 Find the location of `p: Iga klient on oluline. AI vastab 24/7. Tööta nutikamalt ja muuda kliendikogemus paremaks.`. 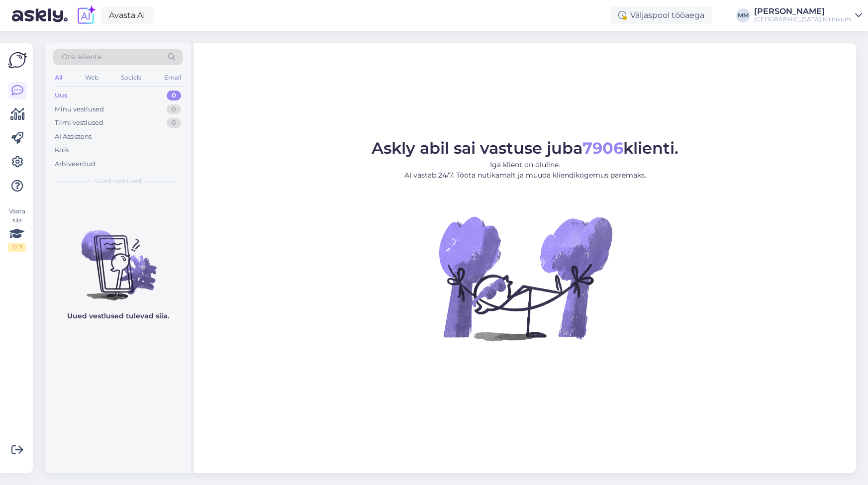

p: Iga klient on oluline. AI vastab 24/7. Tööta nutikamalt ja muuda kliendikogemus paremaks. is located at coordinates (524, 170).